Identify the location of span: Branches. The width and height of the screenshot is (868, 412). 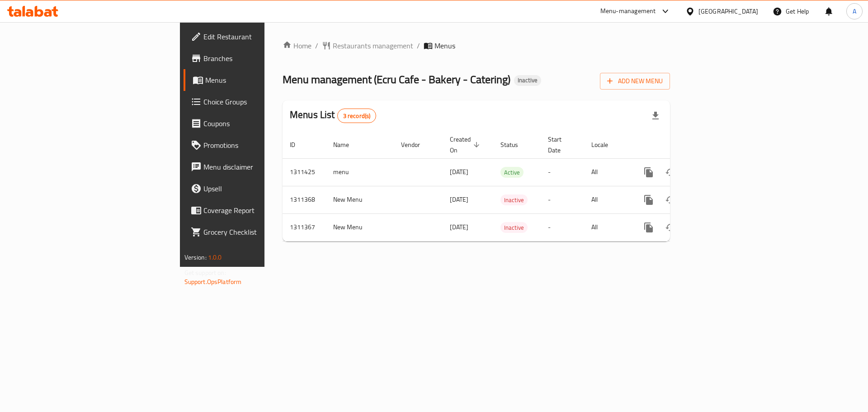
(260, 58).